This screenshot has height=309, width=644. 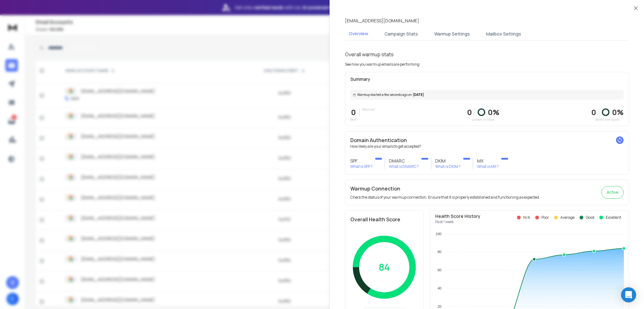 I want to click on h3: MX, so click(x=488, y=161).